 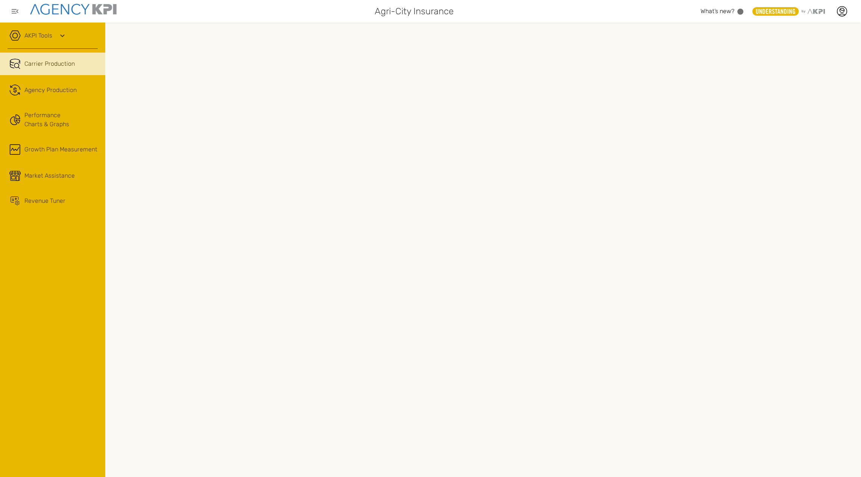 What do you see at coordinates (414, 11) in the screenshot?
I see `span: Agri-City Insurance` at bounding box center [414, 11].